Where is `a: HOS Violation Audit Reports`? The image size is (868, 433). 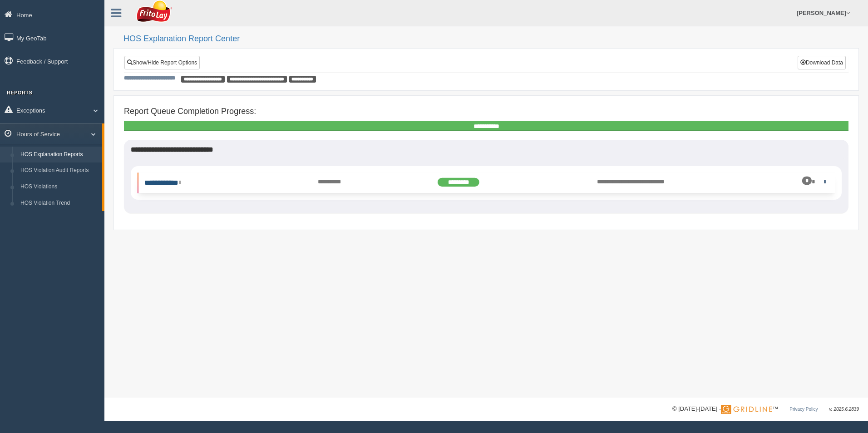
a: HOS Violation Audit Reports is located at coordinates (59, 171).